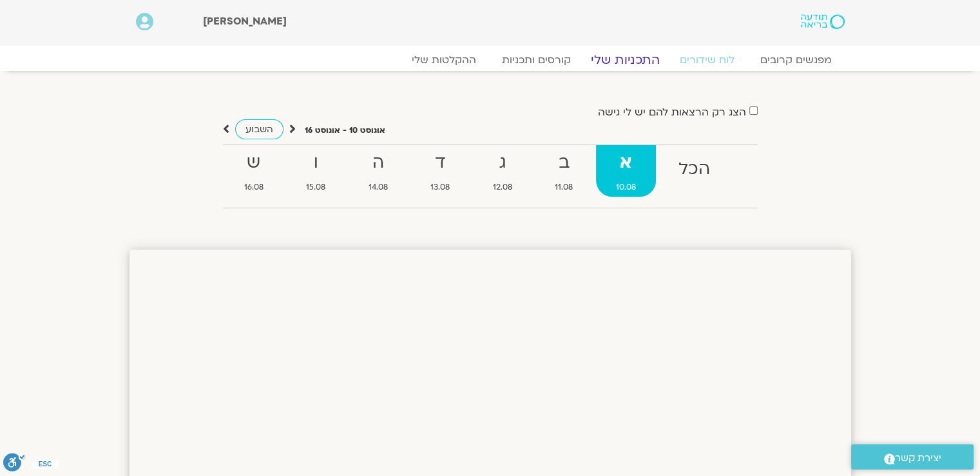 This screenshot has height=476, width=980. What do you see at coordinates (316, 170) in the screenshot?
I see `a: ו15.08` at bounding box center [316, 170].